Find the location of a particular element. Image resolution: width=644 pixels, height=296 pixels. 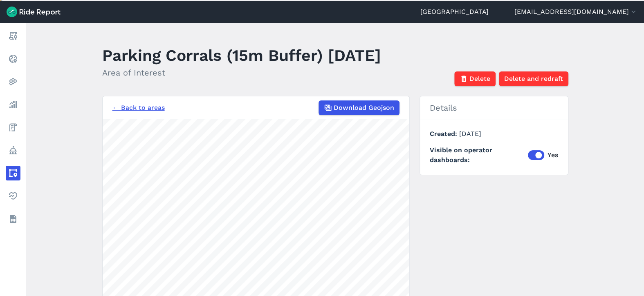

span: Visible on operator dashboards is located at coordinates (479, 155).